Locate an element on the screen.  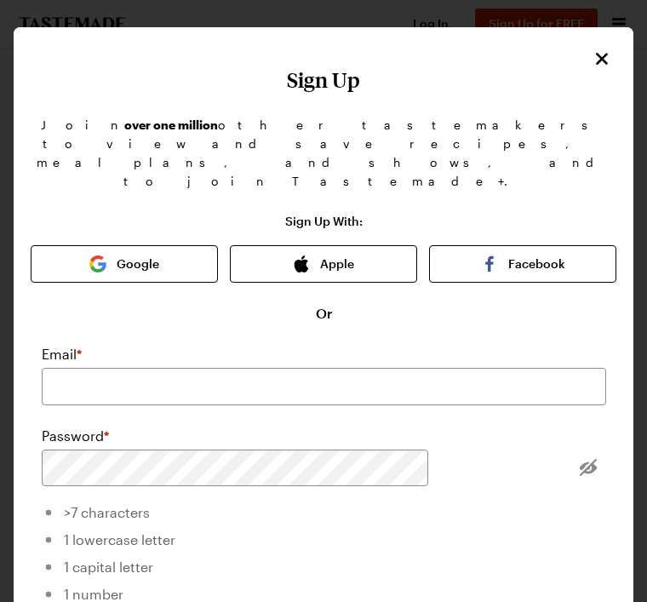
span: Or is located at coordinates (324, 313).